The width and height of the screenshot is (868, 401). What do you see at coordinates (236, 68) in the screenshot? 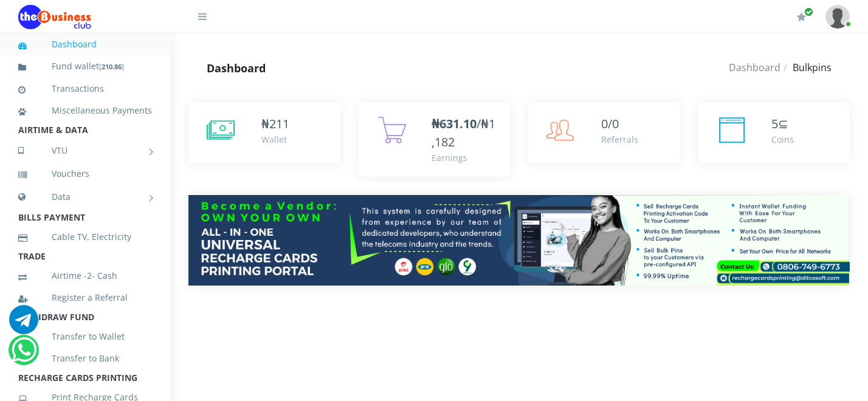
I see `strong: Dashboard` at bounding box center [236, 68].